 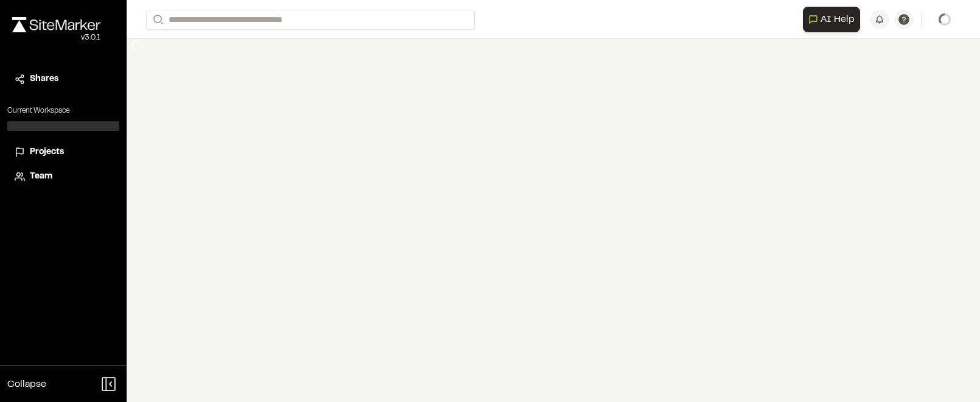 I want to click on p: Current Workspace, so click(x=63, y=111).